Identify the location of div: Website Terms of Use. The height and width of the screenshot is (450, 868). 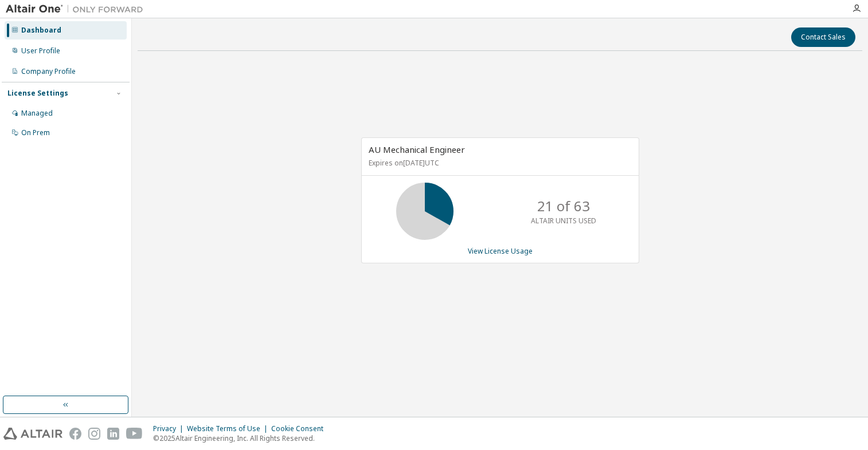
(229, 429).